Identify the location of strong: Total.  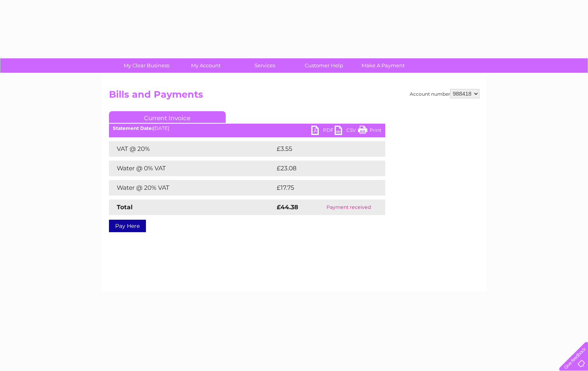
(125, 207).